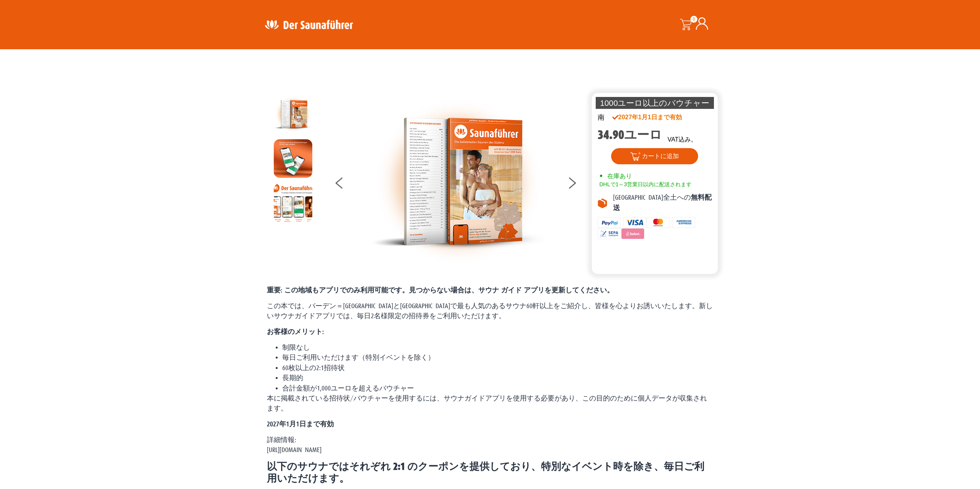 Image resolution: width=980 pixels, height=489 pixels. Describe the element at coordinates (296, 347) in the screenshot. I see `font: 制限なし` at that location.